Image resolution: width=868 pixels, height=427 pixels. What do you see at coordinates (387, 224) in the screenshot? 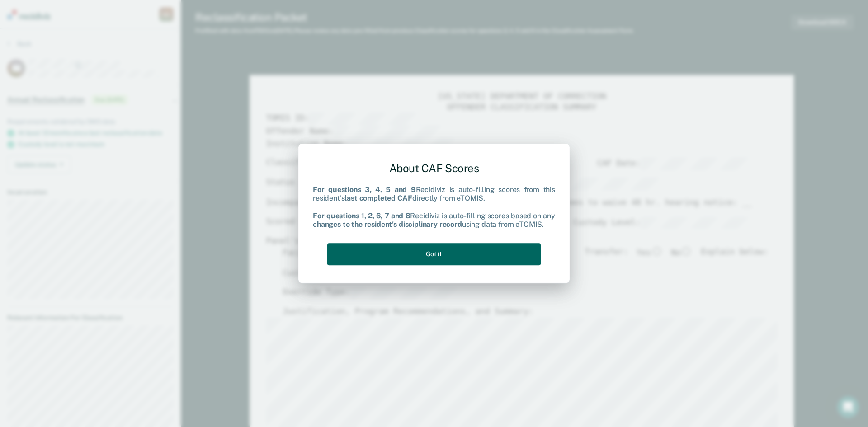
I see `b: changes to the resident's disciplinary record` at bounding box center [387, 224].